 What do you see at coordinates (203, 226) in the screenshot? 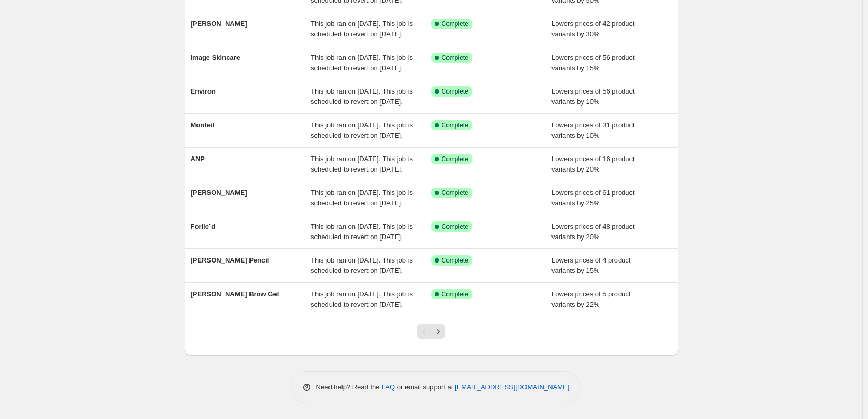
I see `span: Forlle´d` at bounding box center [203, 226].